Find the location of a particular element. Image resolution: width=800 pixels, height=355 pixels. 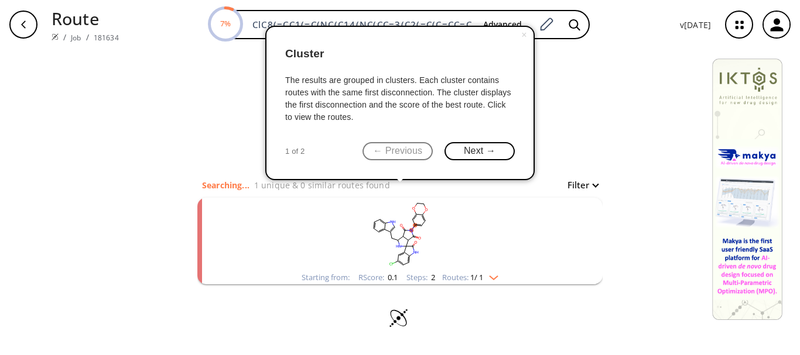

ul: clusters is located at coordinates (400, 241).